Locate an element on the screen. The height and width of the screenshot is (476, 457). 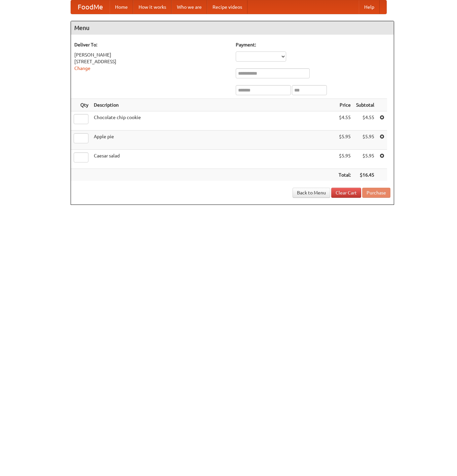
th: Price is located at coordinates (345, 105).